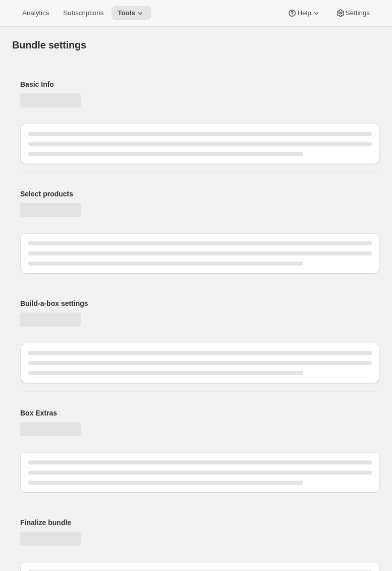  Describe the element at coordinates (126, 13) in the screenshot. I see `span: Tools` at that location.